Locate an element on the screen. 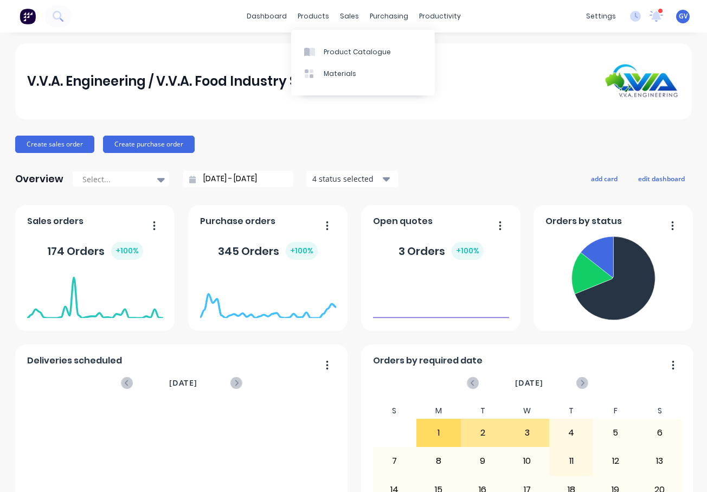  div: purchasing is located at coordinates (389, 16).